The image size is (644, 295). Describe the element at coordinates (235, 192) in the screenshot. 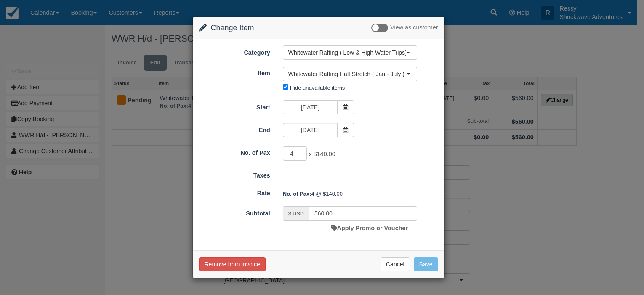

I see `label: Rate` at that location.